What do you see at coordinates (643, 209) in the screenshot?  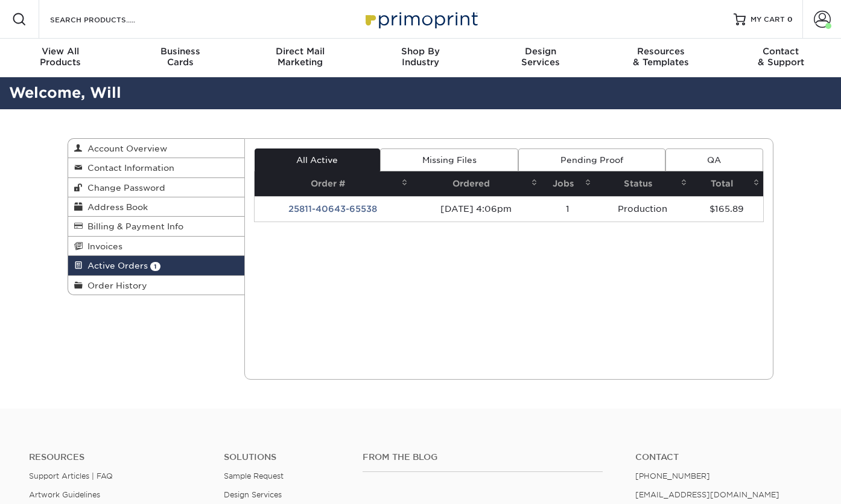 I see `td: Production` at bounding box center [643, 209].